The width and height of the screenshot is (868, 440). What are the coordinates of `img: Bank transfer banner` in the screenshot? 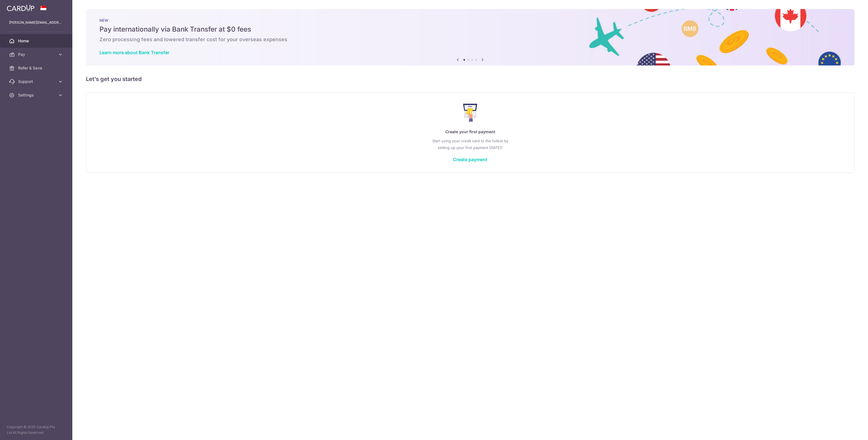 It's located at (470, 37).